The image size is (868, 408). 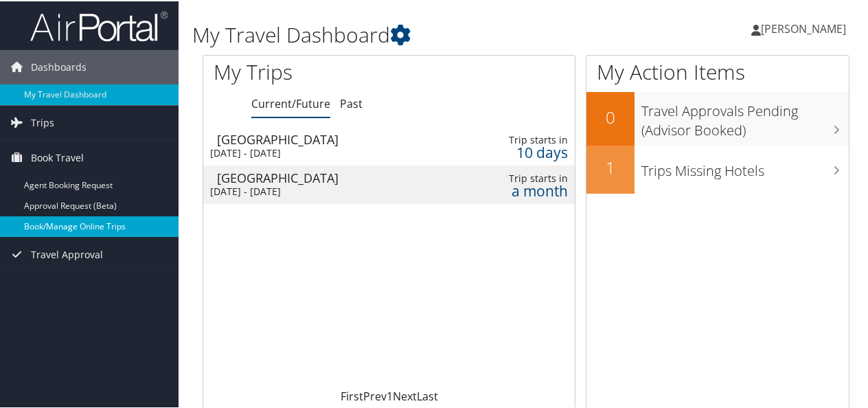 What do you see at coordinates (528, 151) in the screenshot?
I see `div: 10 days` at bounding box center [528, 151].